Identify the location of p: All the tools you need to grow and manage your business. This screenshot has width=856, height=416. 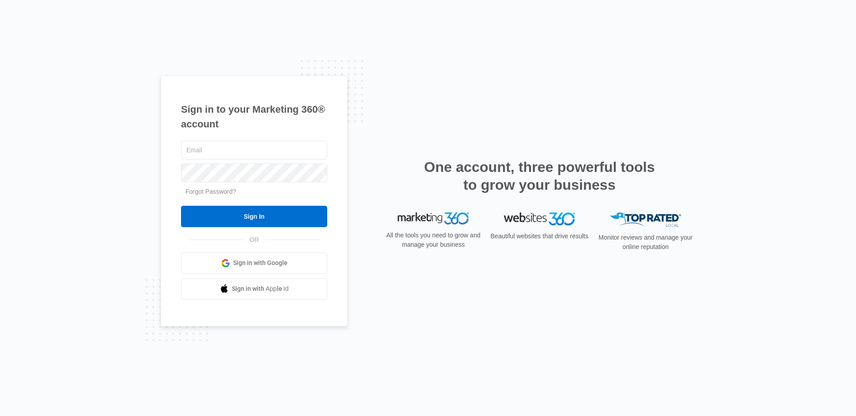
(433, 240).